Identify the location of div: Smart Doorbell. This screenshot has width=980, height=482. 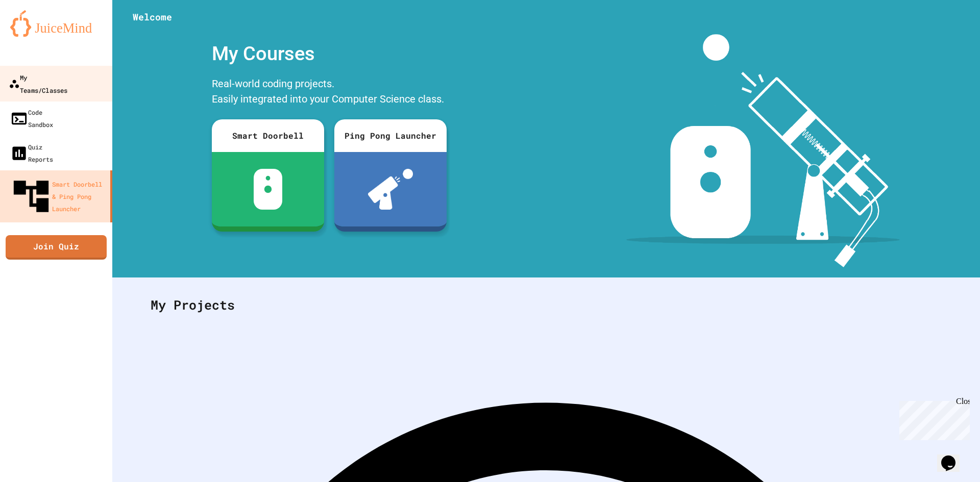
(268, 135).